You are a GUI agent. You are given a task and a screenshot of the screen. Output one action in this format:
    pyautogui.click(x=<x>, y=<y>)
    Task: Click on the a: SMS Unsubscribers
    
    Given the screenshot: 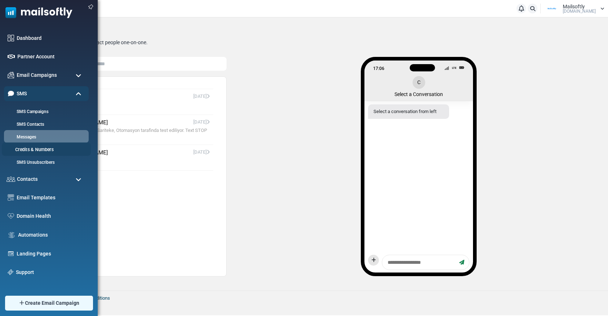 What is the action you would take?
    pyautogui.click(x=45, y=162)
    